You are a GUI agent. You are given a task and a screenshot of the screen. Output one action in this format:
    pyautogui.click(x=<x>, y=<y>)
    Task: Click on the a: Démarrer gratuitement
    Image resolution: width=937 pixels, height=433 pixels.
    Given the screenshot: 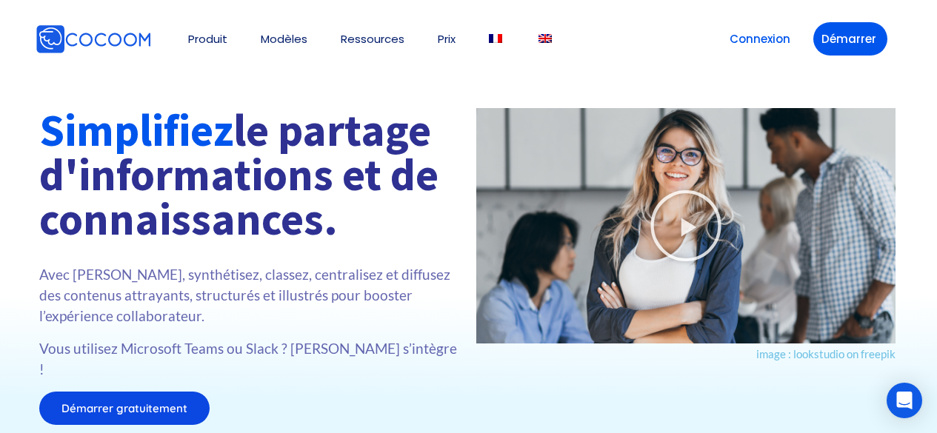 What is the action you would take?
    pyautogui.click(x=124, y=408)
    